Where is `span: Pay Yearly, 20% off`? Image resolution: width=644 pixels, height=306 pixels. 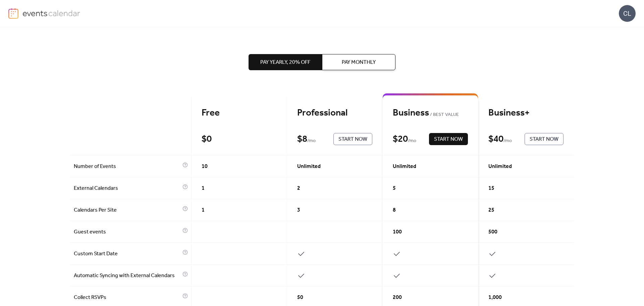
span: Pay Yearly, 20% off is located at coordinates (285, 63).